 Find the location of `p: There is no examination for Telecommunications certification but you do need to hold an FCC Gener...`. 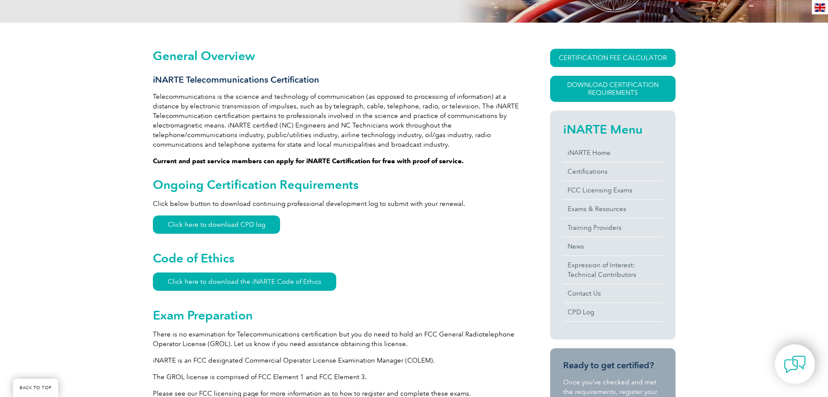

p: There is no examination for Telecommunications certification but you do need to hold an FCC Gener... is located at coordinates (336, 339).